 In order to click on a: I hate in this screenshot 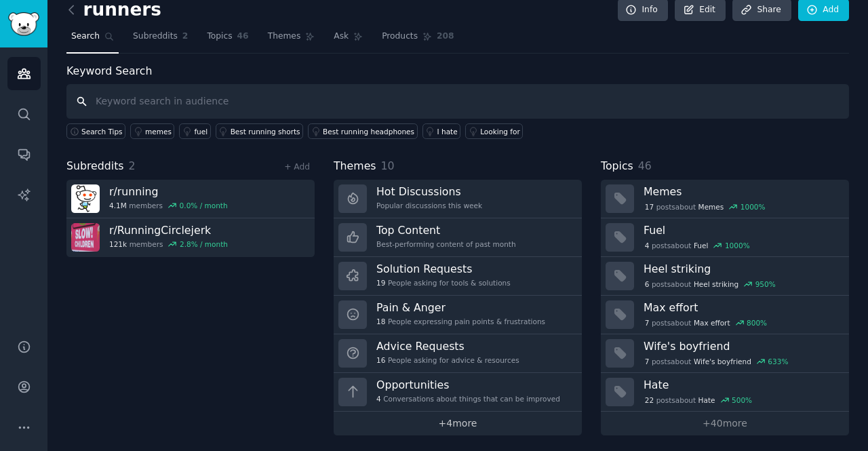, I will do `click(442, 131)`.